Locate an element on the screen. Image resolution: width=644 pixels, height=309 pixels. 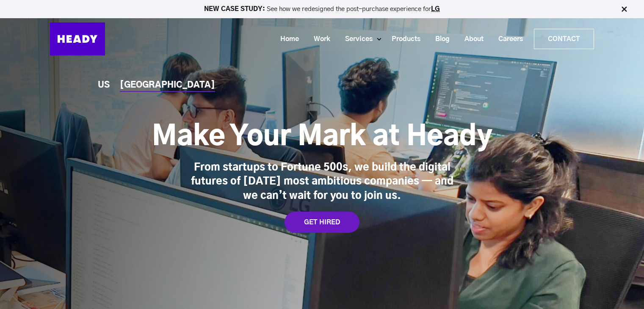
strong: NEW CASE STUDY: is located at coordinates (235, 9).